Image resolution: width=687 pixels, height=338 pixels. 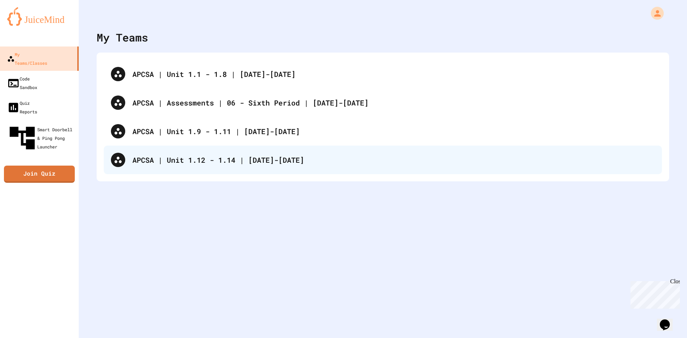 I want to click on div: Quiz Reports, so click(x=22, y=107).